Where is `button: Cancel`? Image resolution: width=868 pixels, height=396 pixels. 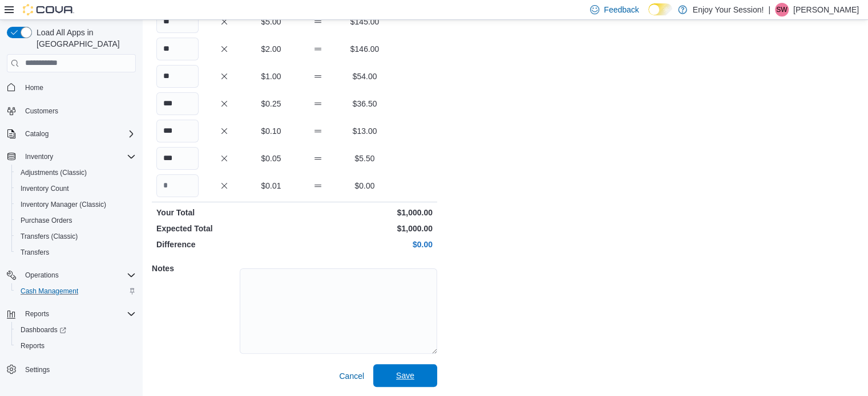
button: Cancel is located at coordinates (351, 377).